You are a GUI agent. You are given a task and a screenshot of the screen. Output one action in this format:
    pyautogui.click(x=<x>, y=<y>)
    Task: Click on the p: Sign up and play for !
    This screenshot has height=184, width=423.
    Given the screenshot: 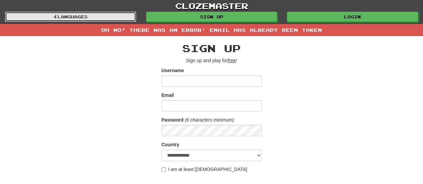 What is the action you would take?
    pyautogui.click(x=212, y=61)
    